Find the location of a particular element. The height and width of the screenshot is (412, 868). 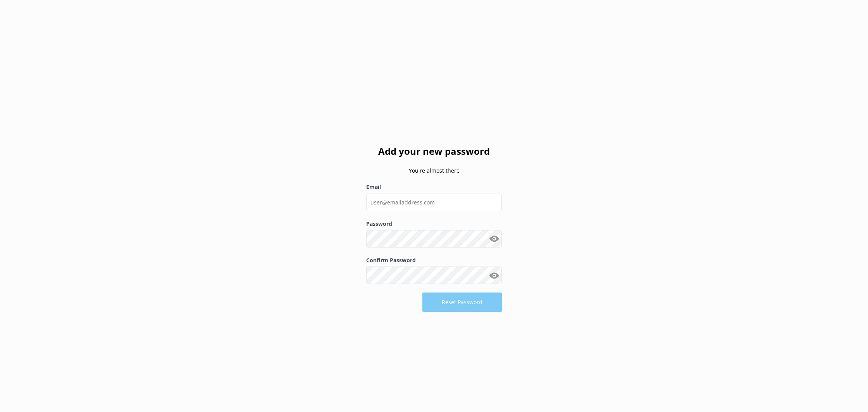

label: Email is located at coordinates (434, 187).